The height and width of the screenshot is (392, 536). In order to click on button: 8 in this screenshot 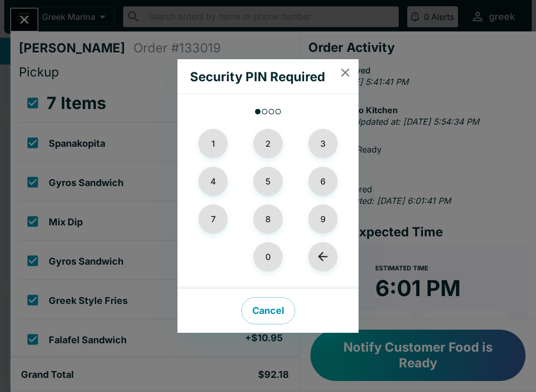, I will do `click(268, 219)`.